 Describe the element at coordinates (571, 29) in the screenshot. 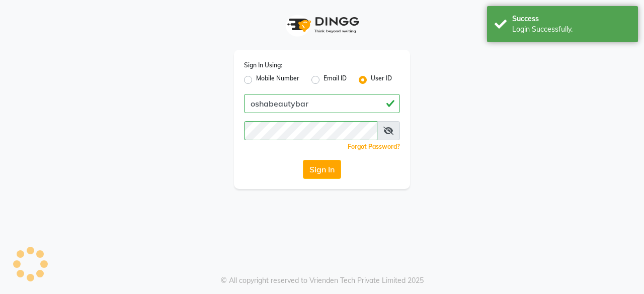

I see `div: Login Successfully.` at that location.